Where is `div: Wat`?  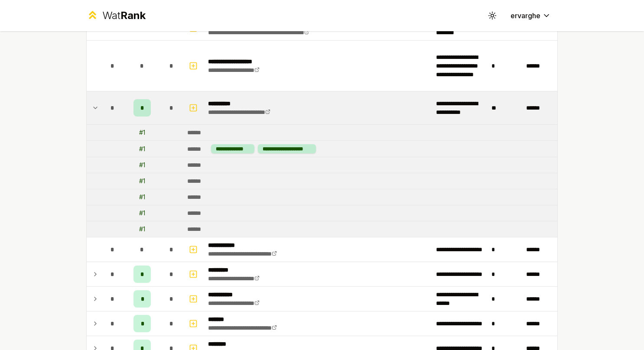 div: Wat is located at coordinates (124, 16).